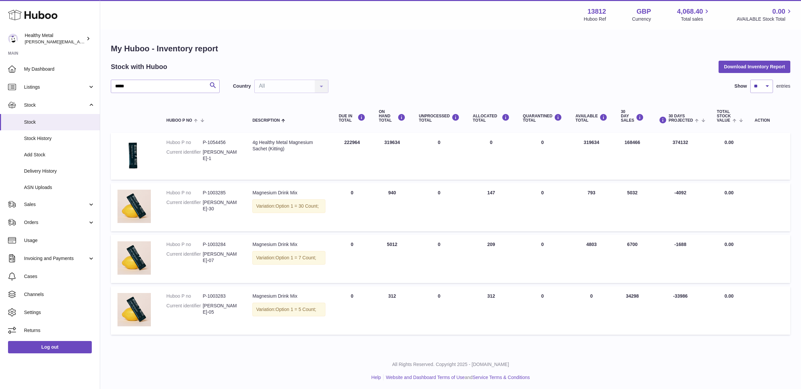 The image size is (801, 389). I want to click on span: Listings, so click(56, 87).